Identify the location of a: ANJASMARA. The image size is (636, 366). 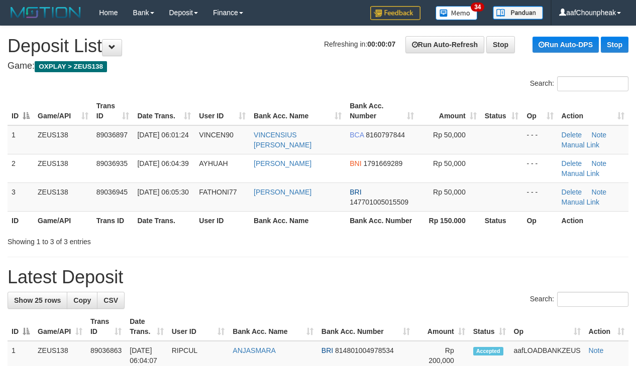
(254, 351).